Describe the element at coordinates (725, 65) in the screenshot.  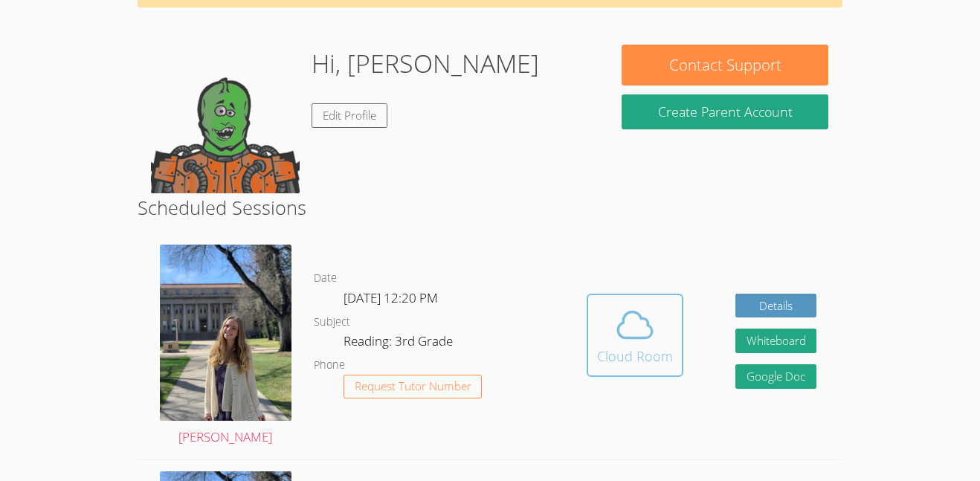
I see `button: Contact Support` at that location.